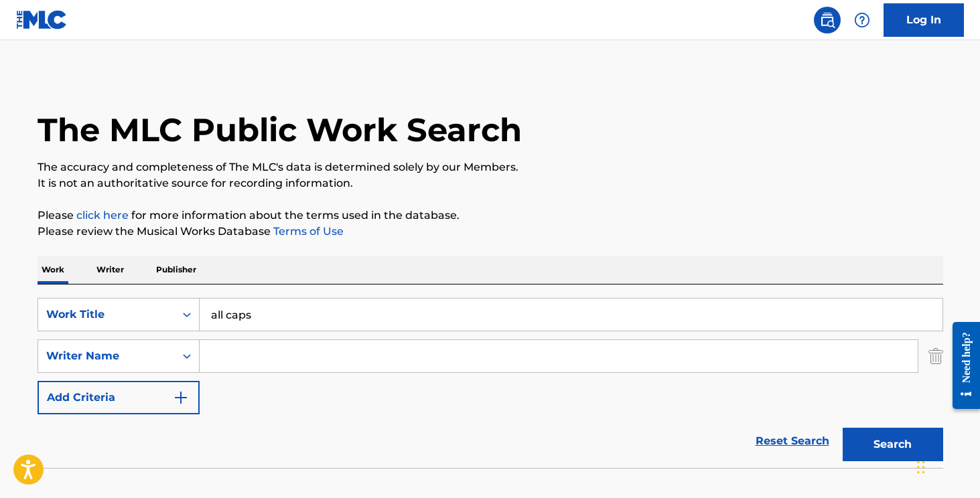 This screenshot has width=980, height=498. Describe the element at coordinates (923, 20) in the screenshot. I see `a: Log In` at that location.